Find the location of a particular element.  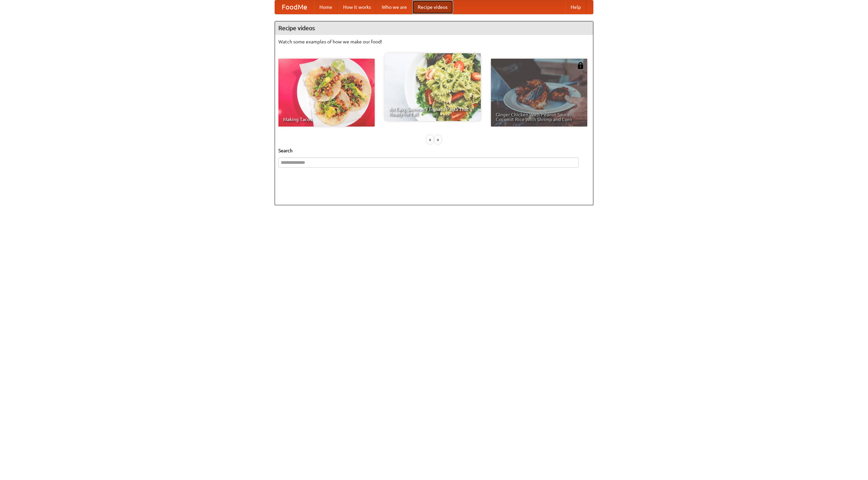

a: Making Tacos is located at coordinates (327, 93).